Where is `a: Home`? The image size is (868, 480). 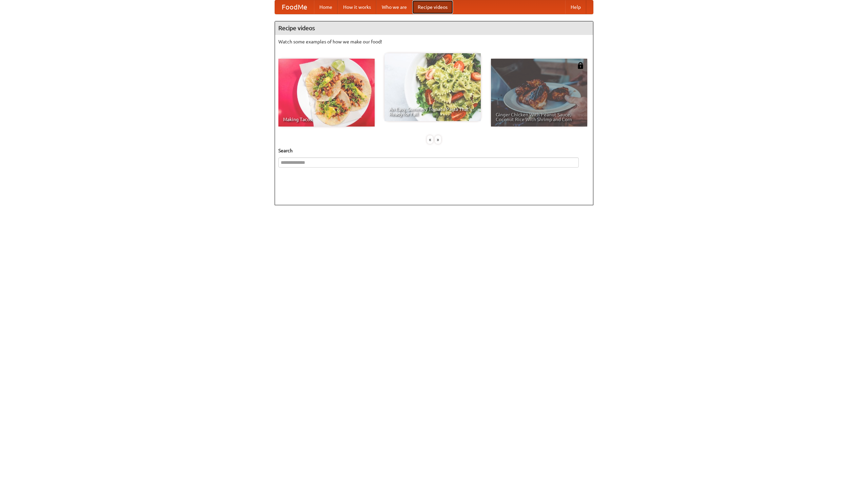 a: Home is located at coordinates (326, 7).